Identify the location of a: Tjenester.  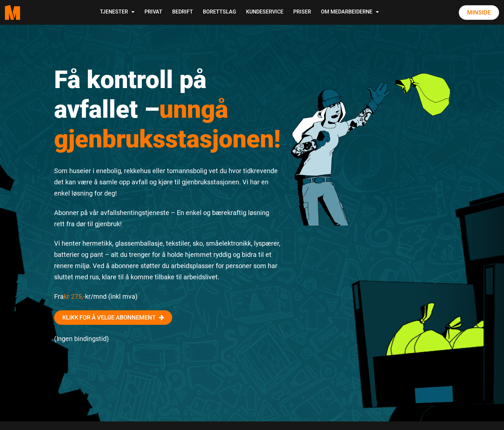
(117, 12).